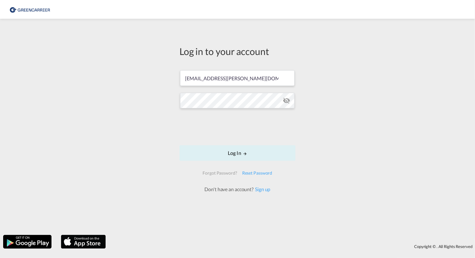 This screenshot has width=475, height=258. What do you see at coordinates (83, 242) in the screenshot?
I see `img: apple.png` at bounding box center [83, 242].